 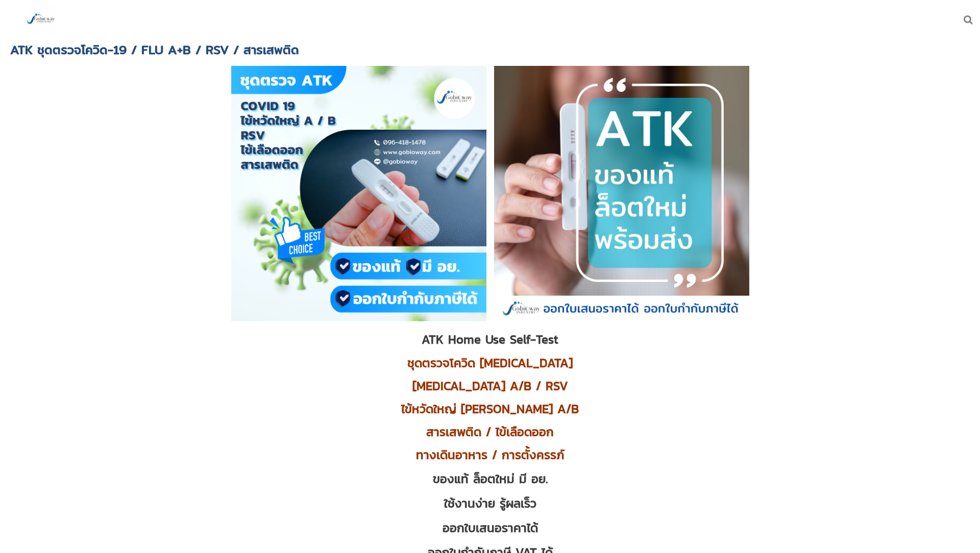 What do you see at coordinates (490, 503) in the screenshot?
I see `span: ใช้งานง่าย รู้ผลเร็ว` at bounding box center [490, 503].